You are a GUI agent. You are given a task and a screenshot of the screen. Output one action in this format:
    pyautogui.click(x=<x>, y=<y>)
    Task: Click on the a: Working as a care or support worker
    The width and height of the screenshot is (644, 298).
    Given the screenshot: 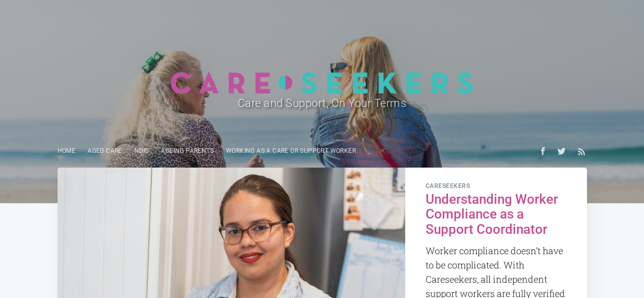 What is the action you would take?
    pyautogui.click(x=290, y=151)
    